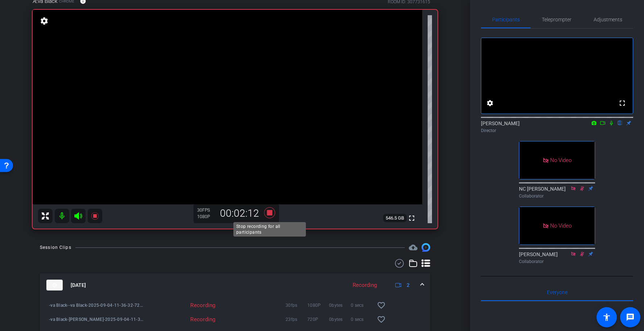 Image resolution: width=644 pixels, height=331 pixels. What do you see at coordinates (557, 131) in the screenshot?
I see `div: Director` at bounding box center [557, 131].